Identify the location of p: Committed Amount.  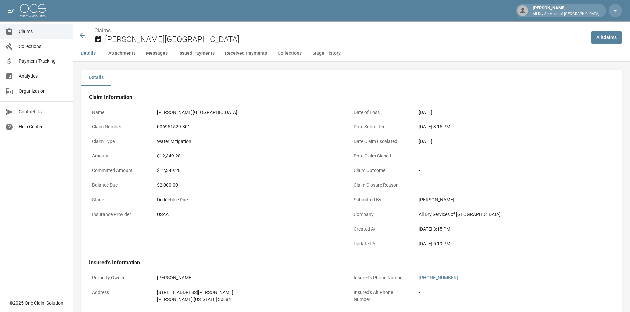
(119, 170).